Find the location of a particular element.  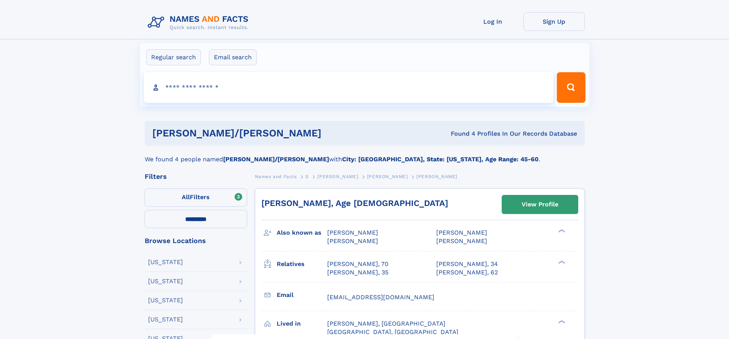

label: Regular search is located at coordinates (173, 57).